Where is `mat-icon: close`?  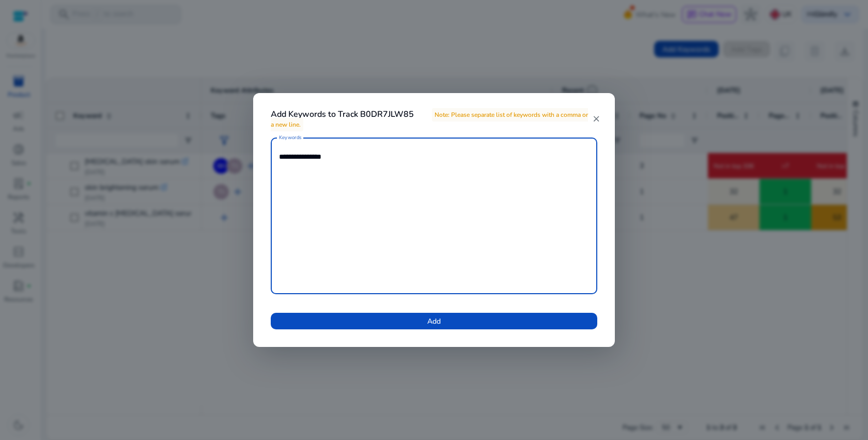 mat-icon: close is located at coordinates (596, 119).